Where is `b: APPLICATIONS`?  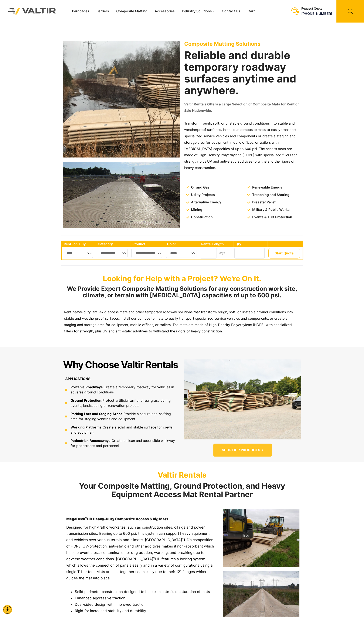 b: APPLICATIONS is located at coordinates (78, 379).